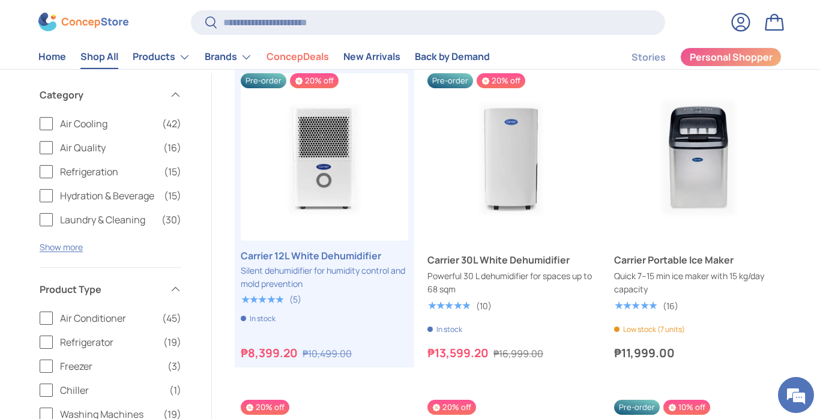  I want to click on span: We're online!, so click(118, 191).